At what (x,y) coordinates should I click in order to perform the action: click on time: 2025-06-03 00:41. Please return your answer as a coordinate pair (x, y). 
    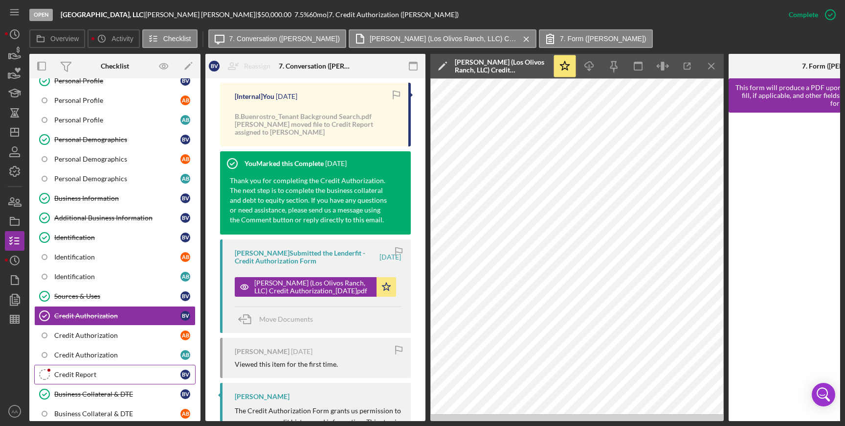
    Looking at the image, I should click on (390, 257).